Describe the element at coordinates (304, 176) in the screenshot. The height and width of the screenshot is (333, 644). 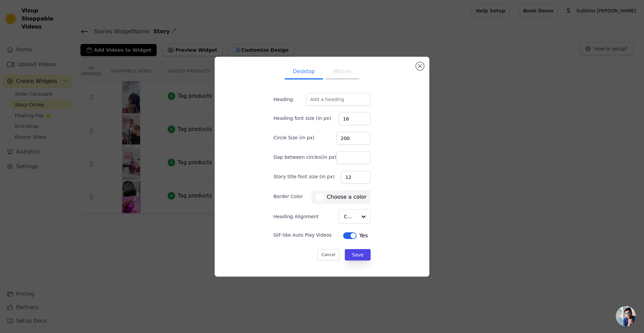
I see `label: Story title font size (in px)` at that location.